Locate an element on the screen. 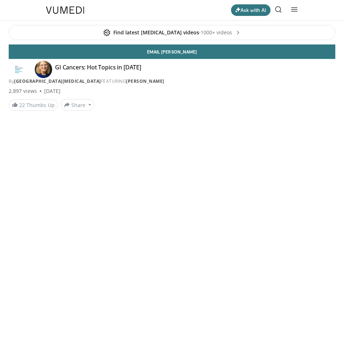 This screenshot has width=344, height=342. span: 1000+ videos is located at coordinates (220, 33).